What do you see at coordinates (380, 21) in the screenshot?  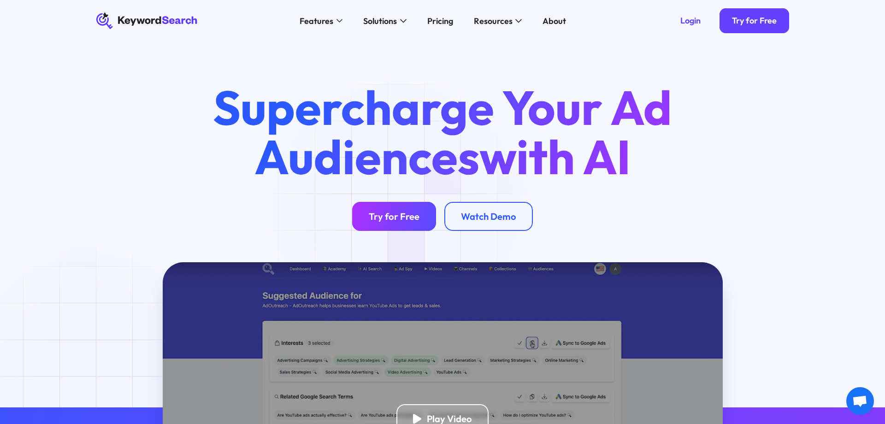 I see `div: Solutions` at bounding box center [380, 21].